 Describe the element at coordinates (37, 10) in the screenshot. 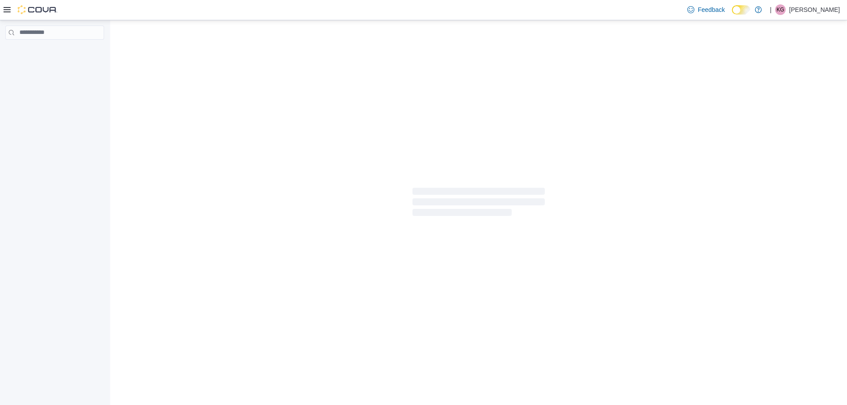

I see `img: Cova` at that location.